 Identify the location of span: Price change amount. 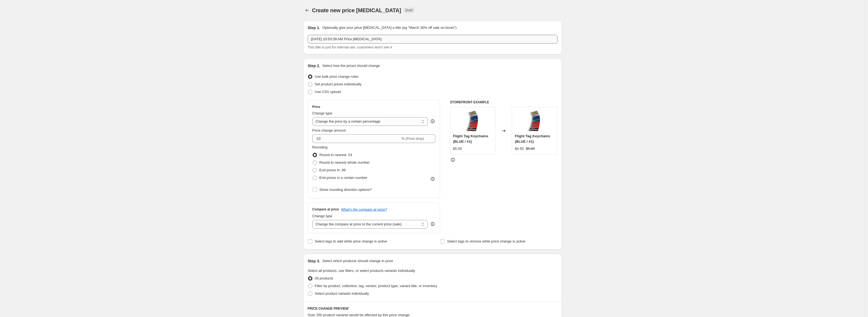
(329, 130).